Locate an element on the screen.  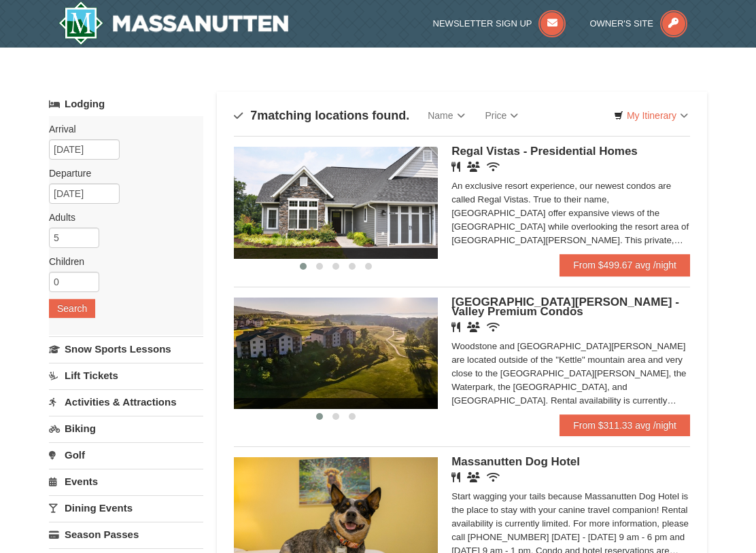
a: Events is located at coordinates (126, 481).